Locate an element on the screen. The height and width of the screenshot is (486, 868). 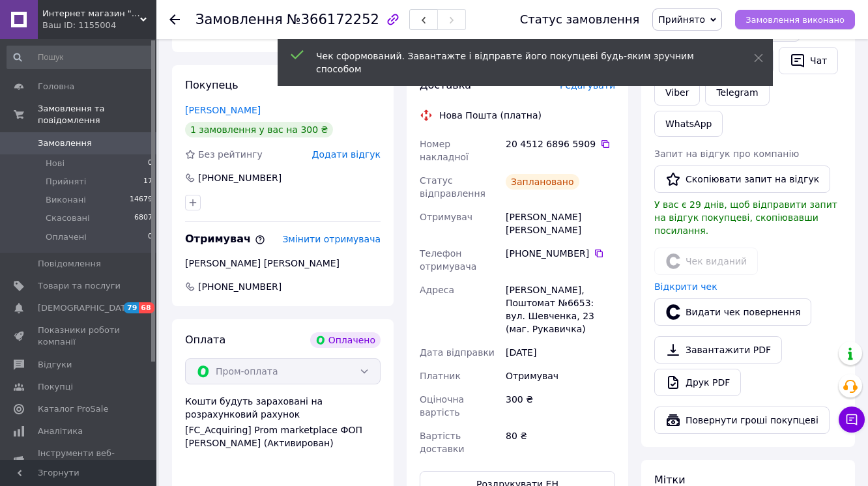
span: Без рейтингу is located at coordinates (230, 154).